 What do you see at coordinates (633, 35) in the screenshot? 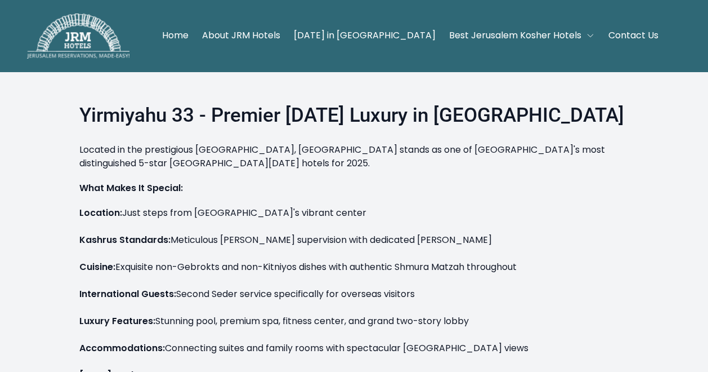
I see `a: Contact Us` at bounding box center [633, 35].